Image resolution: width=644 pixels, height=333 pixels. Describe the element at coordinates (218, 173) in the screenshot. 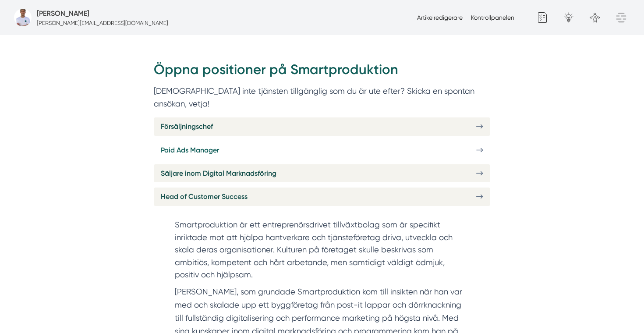

I see `span: Säljare inom Digital Marknadsföring` at that location.